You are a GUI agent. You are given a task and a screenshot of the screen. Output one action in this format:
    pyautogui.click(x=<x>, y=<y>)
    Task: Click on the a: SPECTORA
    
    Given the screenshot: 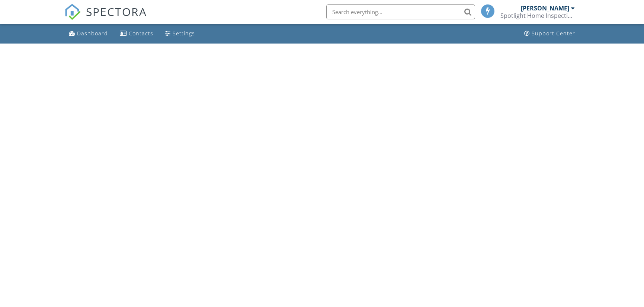 What is the action you would take?
    pyautogui.click(x=106, y=18)
    